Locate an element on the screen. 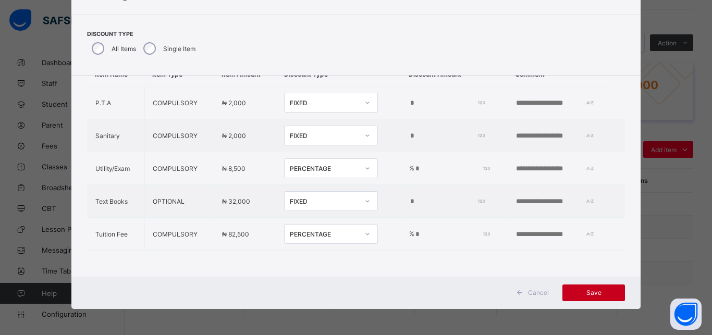  td: Sanitary is located at coordinates (116, 136).